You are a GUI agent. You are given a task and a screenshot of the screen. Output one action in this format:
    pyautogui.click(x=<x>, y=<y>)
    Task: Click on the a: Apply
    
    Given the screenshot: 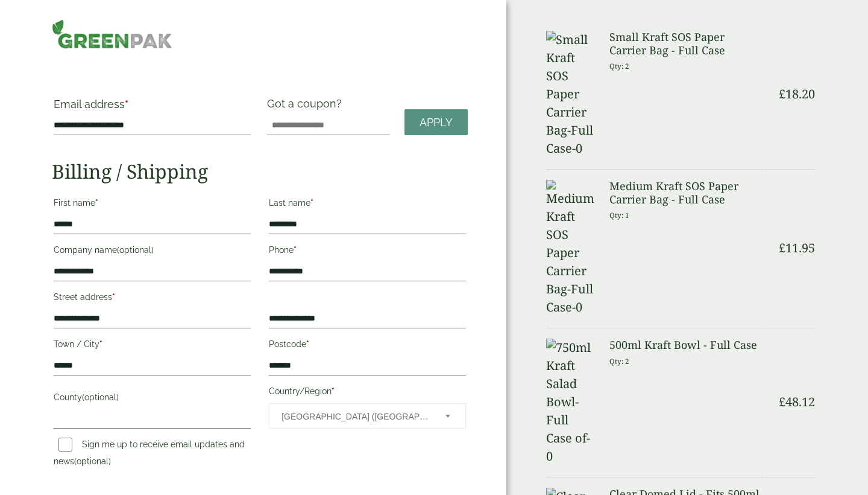 What is the action you would take?
    pyautogui.click(x=436, y=122)
    